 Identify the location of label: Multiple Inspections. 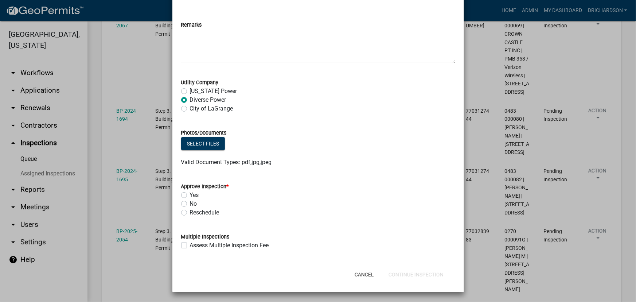
(205, 237).